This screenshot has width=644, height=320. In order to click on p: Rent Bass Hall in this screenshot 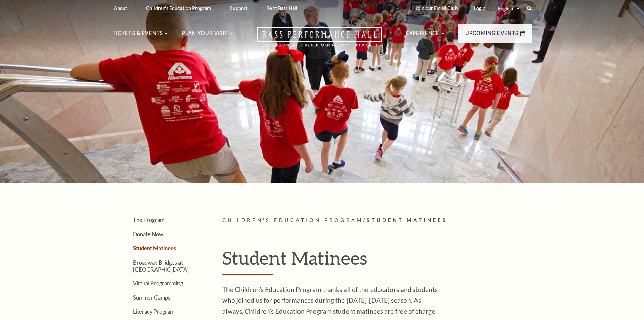, I will do `click(282, 8)`.